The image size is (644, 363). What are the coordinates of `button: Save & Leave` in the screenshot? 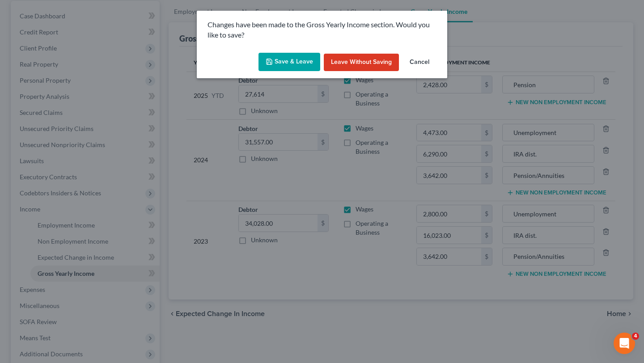 It's located at (290, 62).